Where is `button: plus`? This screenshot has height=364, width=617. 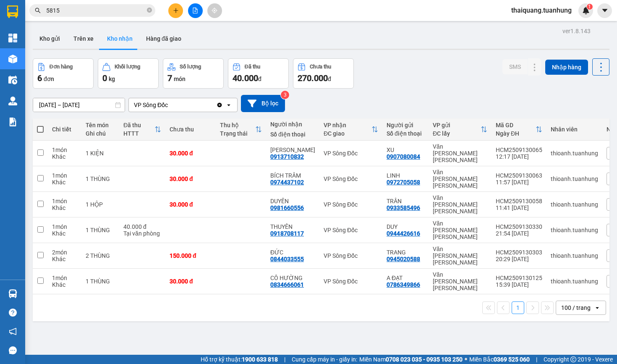 button: plus is located at coordinates (175, 11).